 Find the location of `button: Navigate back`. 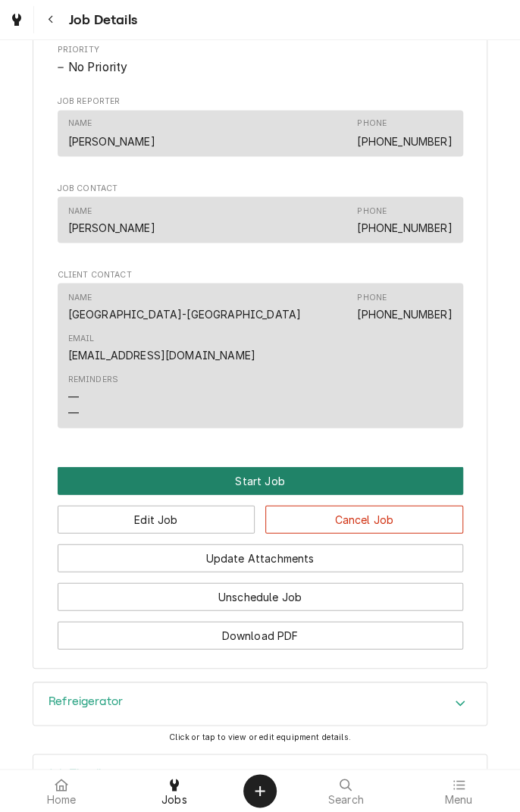

button: Navigate back is located at coordinates (51, 19).